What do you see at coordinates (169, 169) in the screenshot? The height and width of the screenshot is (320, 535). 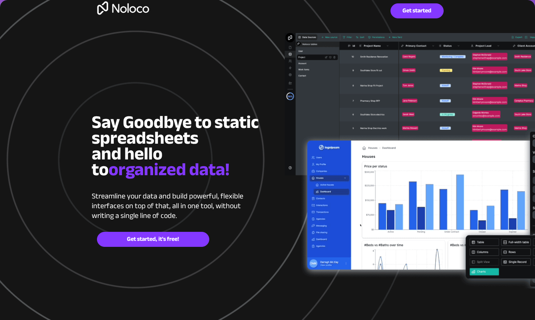 I see `span: organized data!` at bounding box center [169, 169].